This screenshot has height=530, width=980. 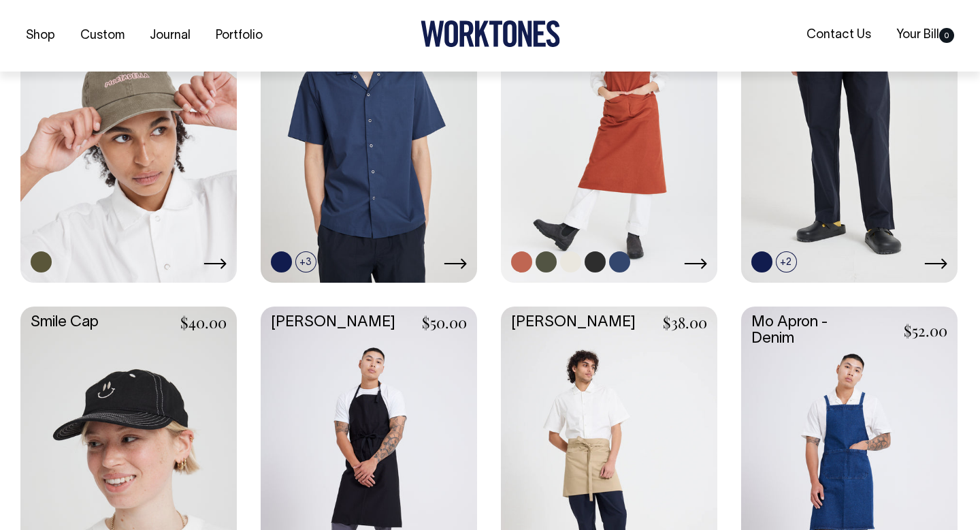 I want to click on a: Your Bill0, so click(x=925, y=34).